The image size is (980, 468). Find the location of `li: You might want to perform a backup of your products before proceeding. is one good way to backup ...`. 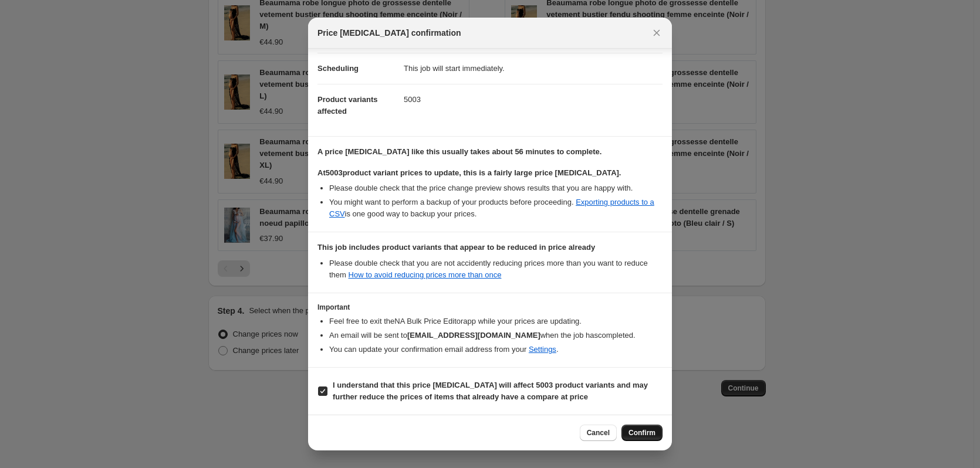

li: You might want to perform a backup of your products before proceeding. is one good way to backup ... is located at coordinates (496, 208).